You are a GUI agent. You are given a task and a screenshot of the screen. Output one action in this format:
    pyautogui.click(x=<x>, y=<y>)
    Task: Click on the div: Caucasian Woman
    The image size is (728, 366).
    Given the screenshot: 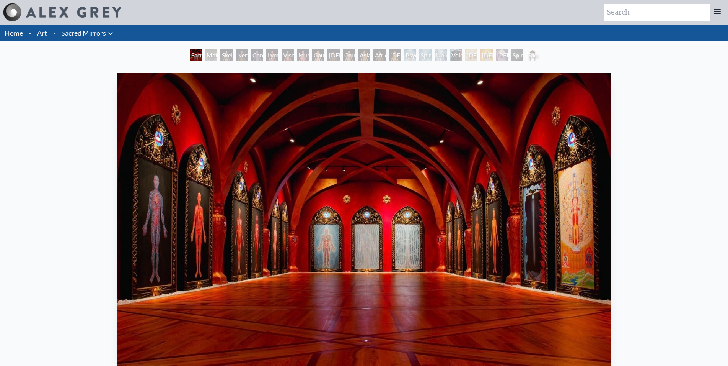 What is the action you would take?
    pyautogui.click(x=318, y=55)
    